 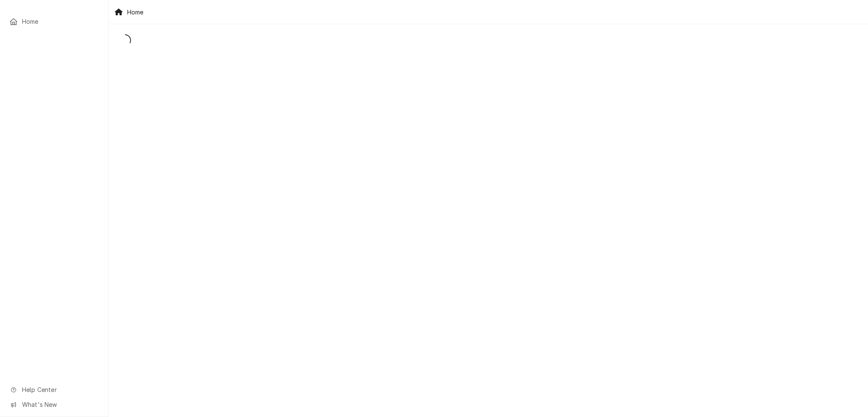 What do you see at coordinates (125, 40) in the screenshot?
I see `span: Loading...` at bounding box center [125, 40].